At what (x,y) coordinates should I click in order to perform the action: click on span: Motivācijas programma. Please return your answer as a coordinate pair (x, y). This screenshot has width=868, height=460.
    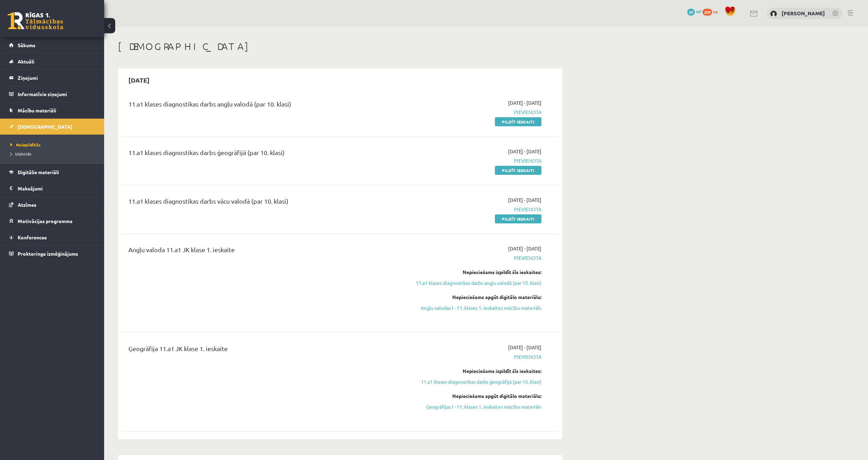
    Looking at the image, I should click on (45, 221).